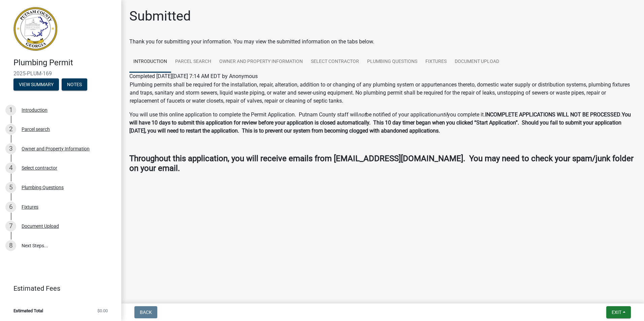 This screenshot has height=321, width=644. I want to click on i: until, so click(442, 114).